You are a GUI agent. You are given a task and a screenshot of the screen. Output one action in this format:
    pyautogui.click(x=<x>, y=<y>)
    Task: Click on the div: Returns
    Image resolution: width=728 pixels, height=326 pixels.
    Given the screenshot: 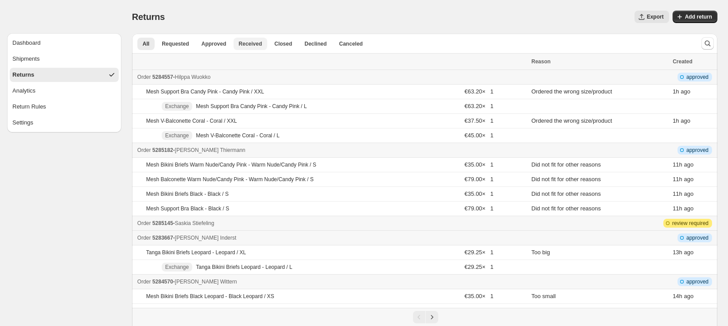 What is the action you would take?
    pyautogui.click(x=23, y=75)
    